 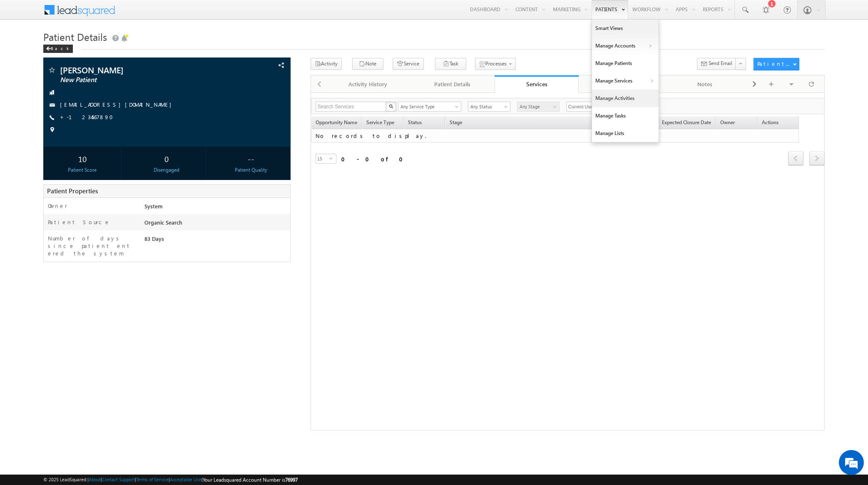 I want to click on a: Contact Support, so click(x=118, y=479).